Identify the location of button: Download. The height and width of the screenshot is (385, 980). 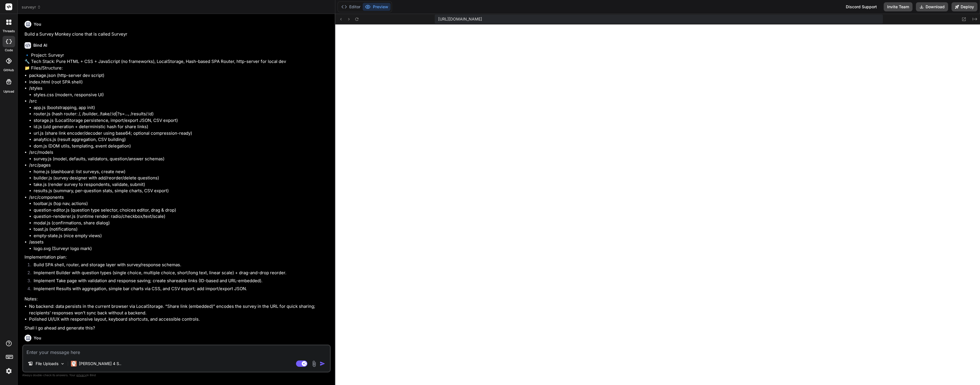
(932, 7).